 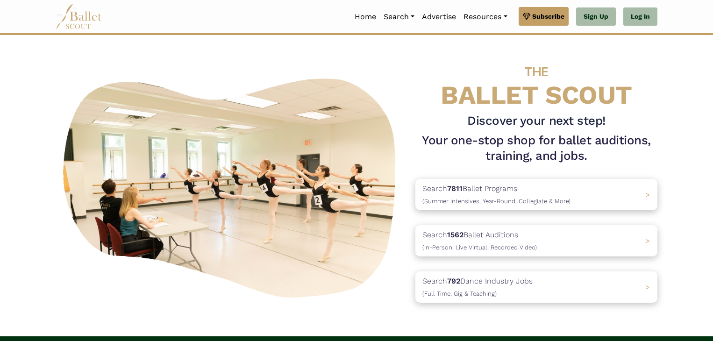 I want to click on a: Search1562Ballet Auditions(In-Person, Live Virtual, Recorded Video) >, so click(x=537, y=241).